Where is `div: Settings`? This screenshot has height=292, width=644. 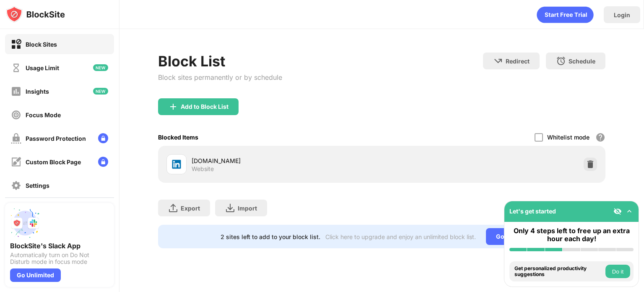
div: Settings is located at coordinates (38, 185).